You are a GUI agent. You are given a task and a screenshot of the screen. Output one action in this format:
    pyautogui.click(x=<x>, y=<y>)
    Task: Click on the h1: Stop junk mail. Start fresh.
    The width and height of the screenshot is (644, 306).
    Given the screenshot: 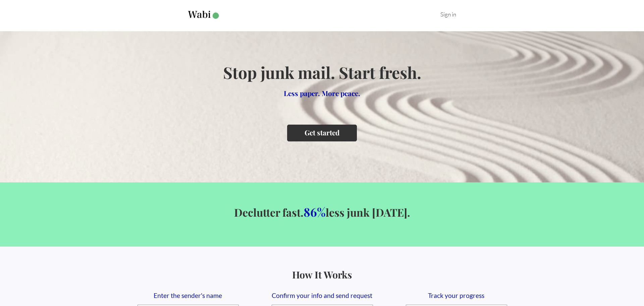 What is the action you would take?
    pyautogui.click(x=322, y=72)
    